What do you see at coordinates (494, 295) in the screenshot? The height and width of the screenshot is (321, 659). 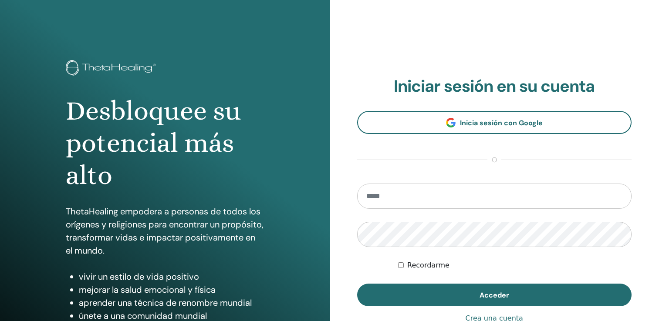 I see `span: Acceder` at bounding box center [494, 295].